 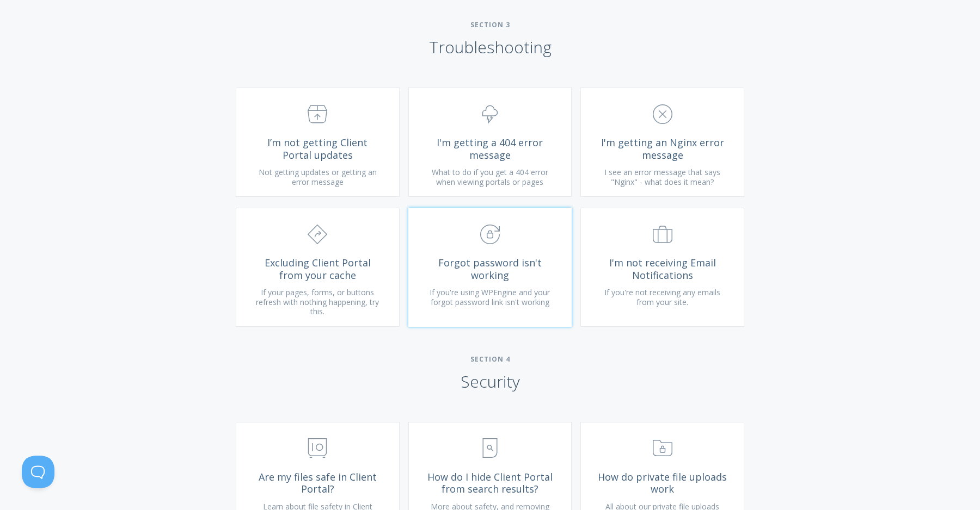 What do you see at coordinates (662, 268) in the screenshot?
I see `span: I'm not receiving Email Notifications` at bounding box center [662, 268].